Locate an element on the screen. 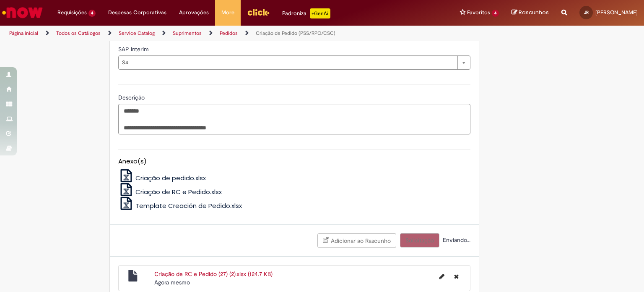  span: JR is located at coordinates (586, 12).